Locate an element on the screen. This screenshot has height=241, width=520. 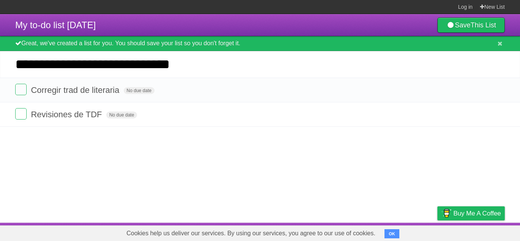
a: Buy me a coffee is located at coordinates (470, 213).